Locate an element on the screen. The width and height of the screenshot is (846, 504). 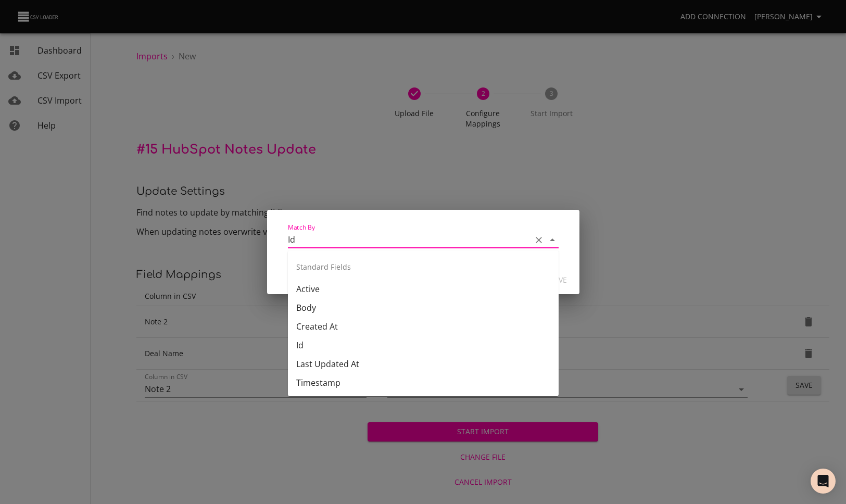
div: Open Intercom Messenger is located at coordinates (823, 481).